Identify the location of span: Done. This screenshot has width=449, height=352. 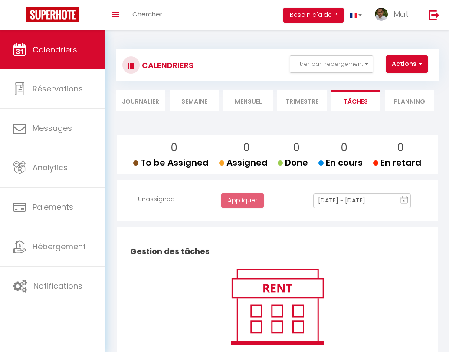
(293, 163).